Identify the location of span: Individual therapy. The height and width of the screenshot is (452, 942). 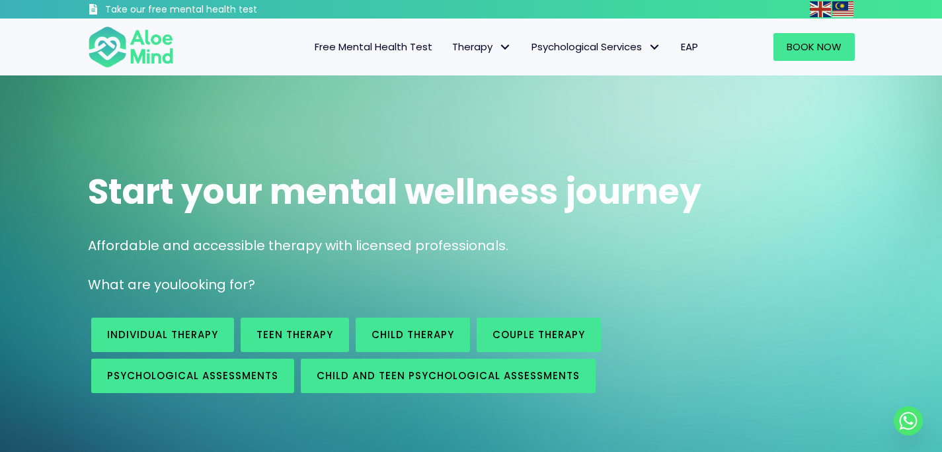
(163, 334).